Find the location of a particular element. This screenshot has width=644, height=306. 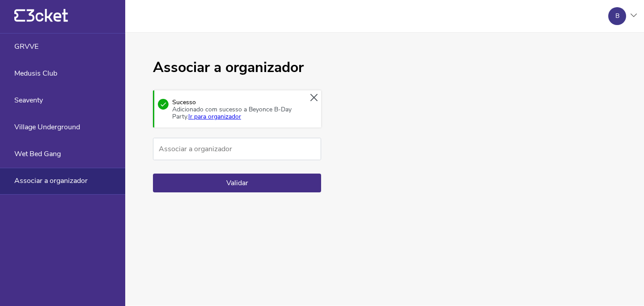

span: Medusis Club is located at coordinates (36, 73).